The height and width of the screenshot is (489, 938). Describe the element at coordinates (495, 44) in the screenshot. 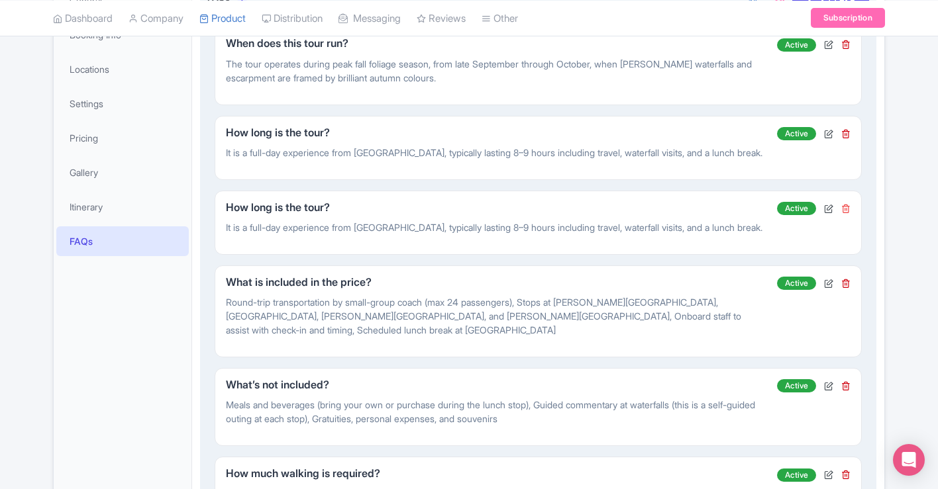

I see `h5: When does this tour run?` at that location.